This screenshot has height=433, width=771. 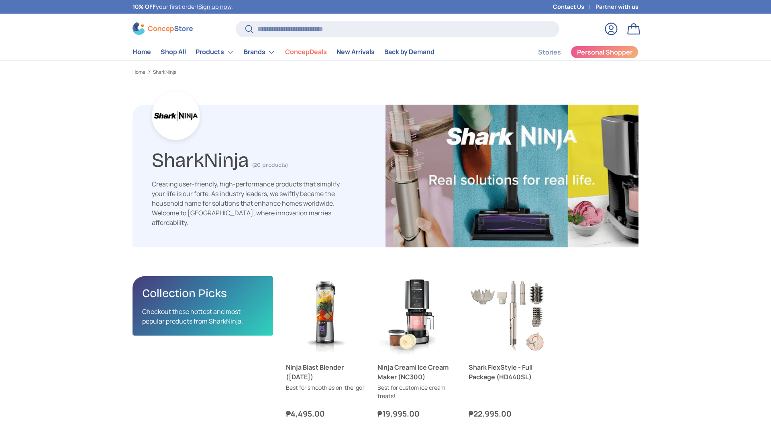 What do you see at coordinates (183, 7) in the screenshot?
I see `p: your first order! .` at bounding box center [183, 7].